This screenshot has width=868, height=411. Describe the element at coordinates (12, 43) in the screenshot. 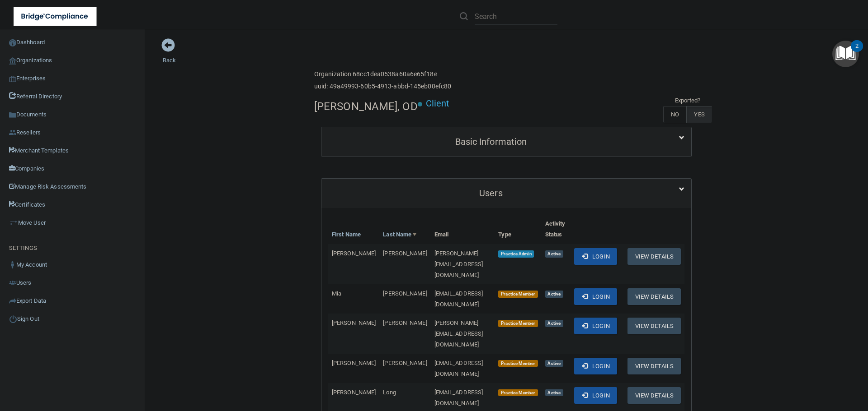

I see `img: ic_dashboard_dark.d01f4a41.png` at that location.